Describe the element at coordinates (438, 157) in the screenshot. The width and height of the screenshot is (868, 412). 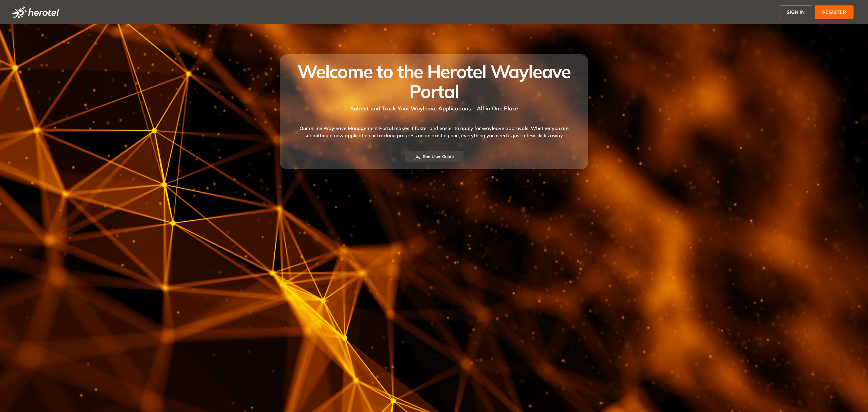
I see `span: See User Guide` at that location.